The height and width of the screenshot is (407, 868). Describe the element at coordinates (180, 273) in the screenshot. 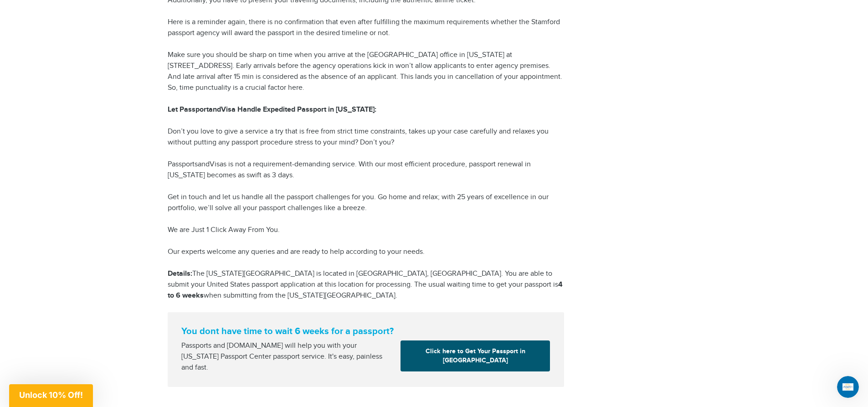

I see `strong: Details:` at that location.